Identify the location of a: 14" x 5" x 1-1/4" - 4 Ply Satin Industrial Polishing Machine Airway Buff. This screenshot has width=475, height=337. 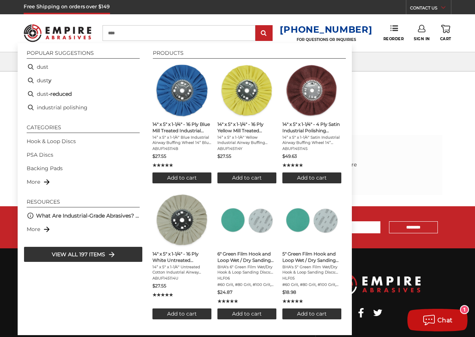
(312, 123).